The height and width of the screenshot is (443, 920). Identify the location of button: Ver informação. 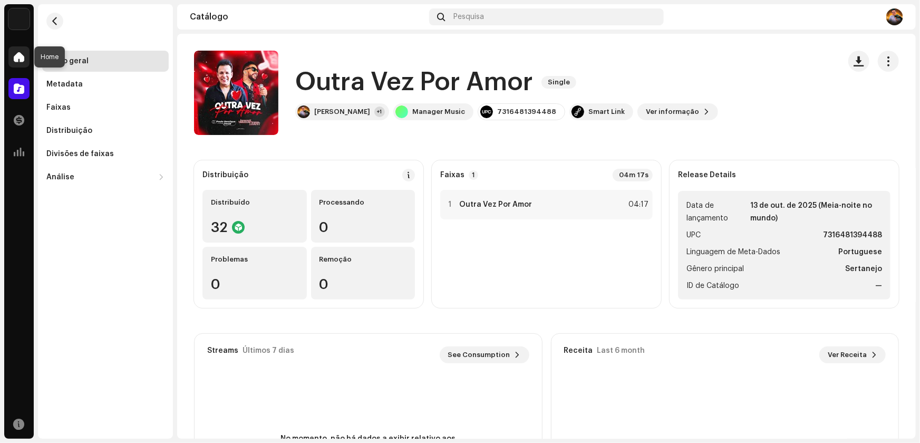
(677, 112).